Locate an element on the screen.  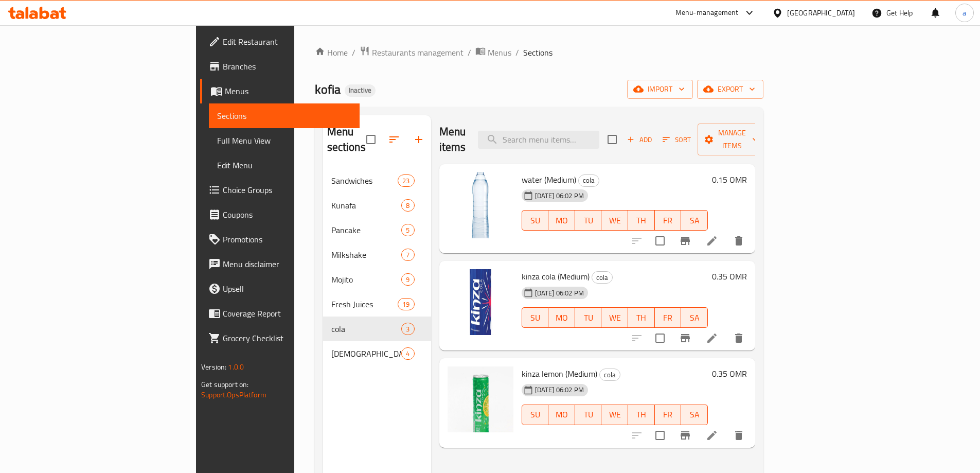
span: Select section is located at coordinates (612, 140).